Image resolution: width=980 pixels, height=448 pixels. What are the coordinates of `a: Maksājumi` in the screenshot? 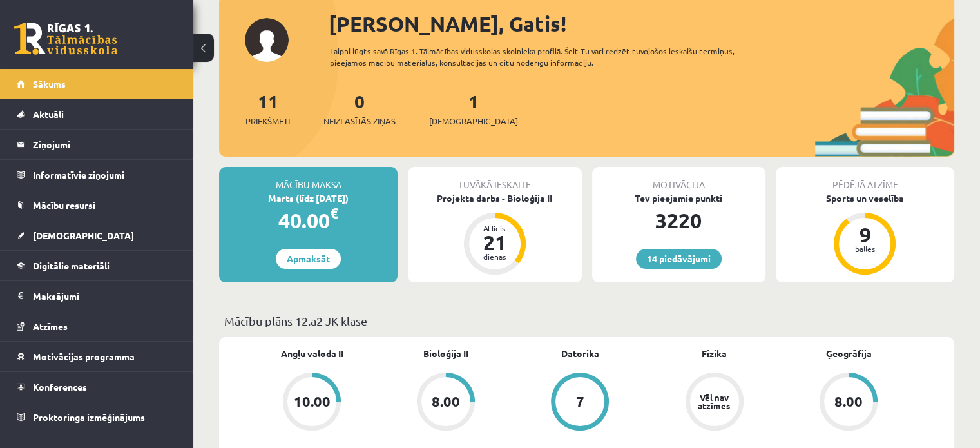 It's located at (96, 296).